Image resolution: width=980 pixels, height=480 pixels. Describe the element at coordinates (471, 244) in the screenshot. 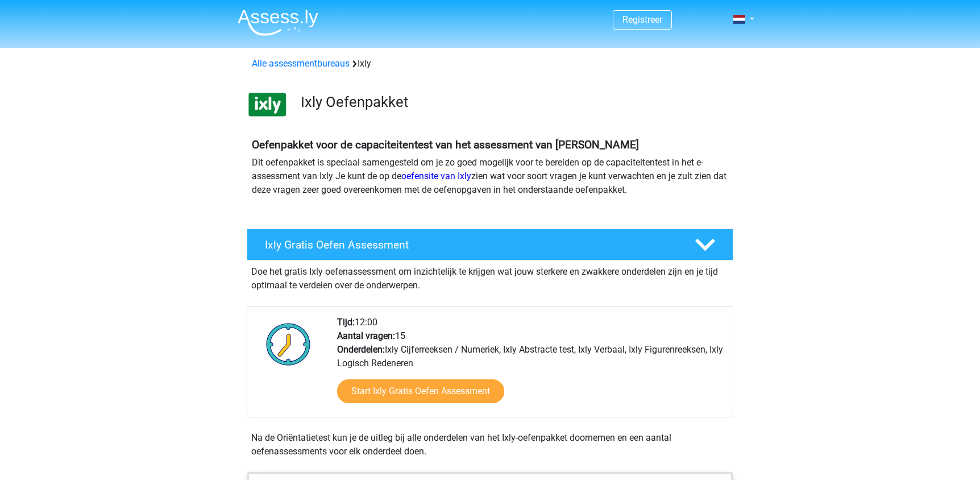

I see `h4: Ixly Gratis Oefen Assessment` at that location.